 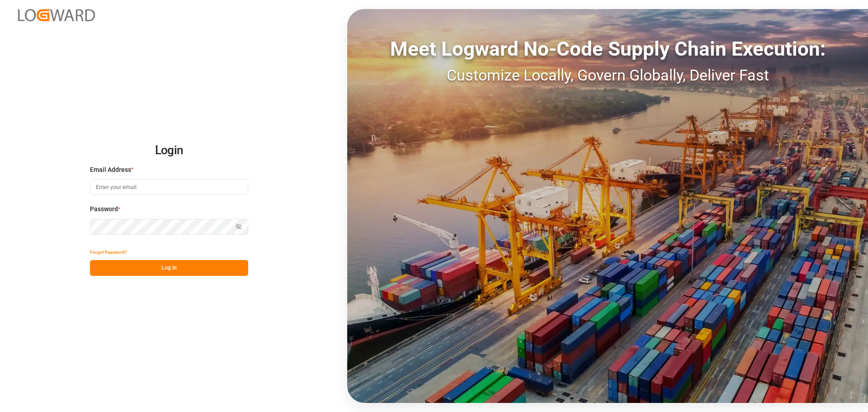 I want to click on img: Logward_new_orange.png, so click(x=56, y=15).